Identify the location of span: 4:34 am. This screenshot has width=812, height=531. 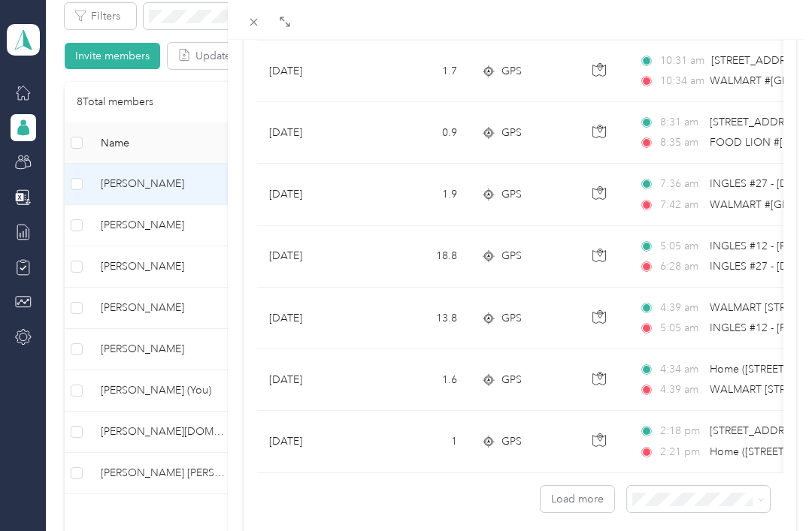
(681, 370).